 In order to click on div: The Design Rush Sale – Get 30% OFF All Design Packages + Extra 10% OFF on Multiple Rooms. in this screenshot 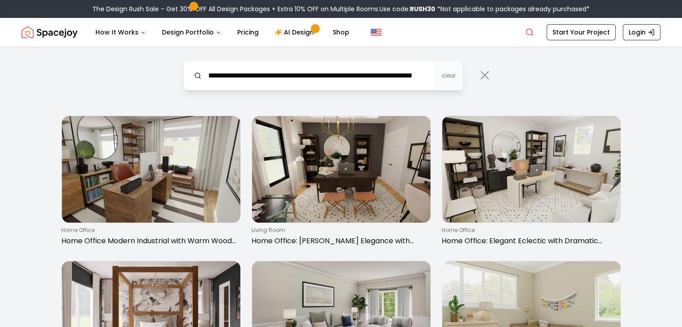, I will do `click(341, 9)`.